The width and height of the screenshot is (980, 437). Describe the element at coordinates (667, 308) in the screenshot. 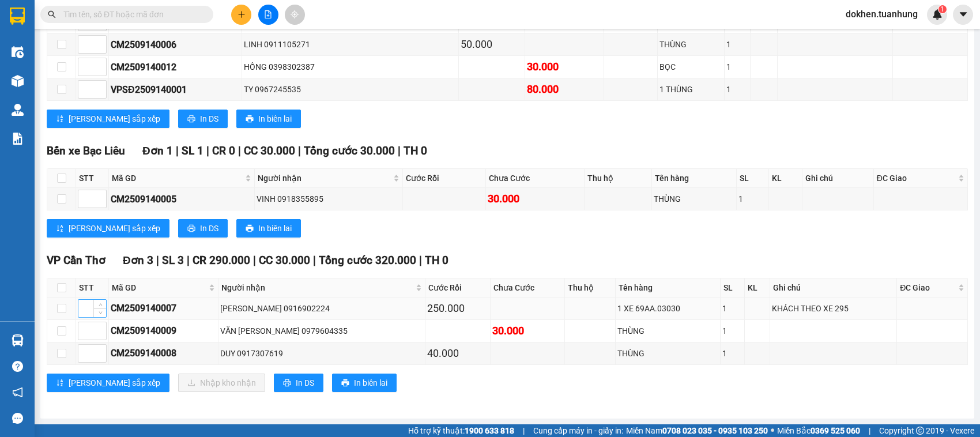

I see `div: 1 XE 69AA.03030` at that location.